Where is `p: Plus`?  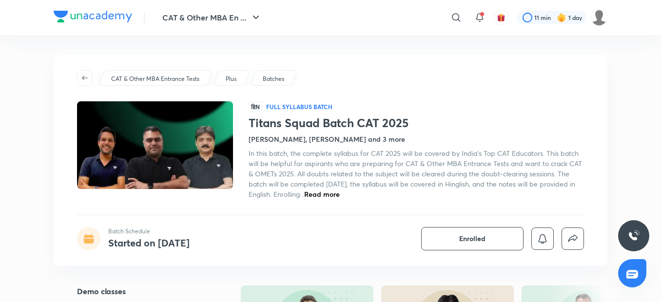 p: Plus is located at coordinates (231, 79).